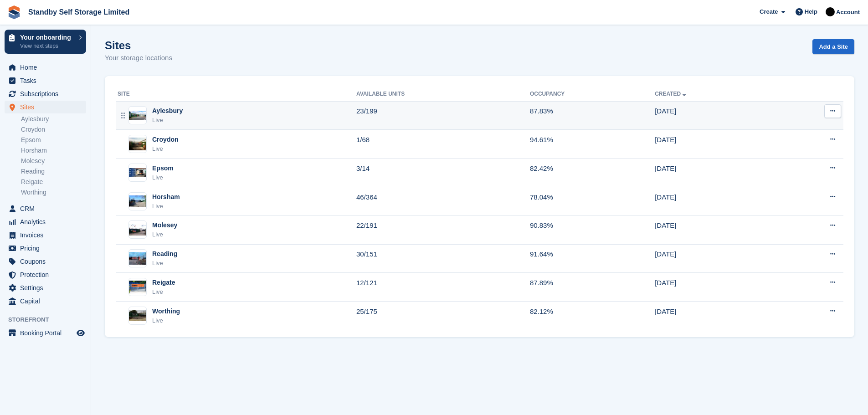 The width and height of the screenshot is (868, 415). Describe the element at coordinates (47, 94) in the screenshot. I see `span: Subscriptions` at that location.